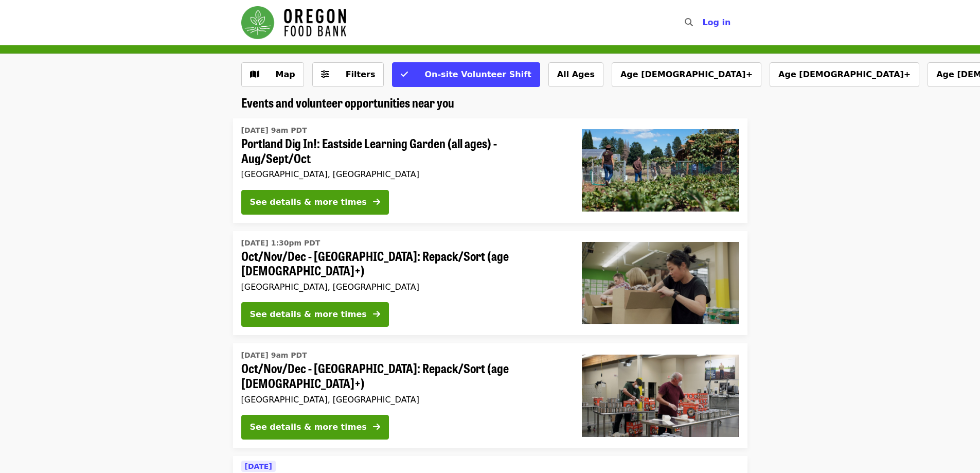  Describe the element at coordinates (285, 74) in the screenshot. I see `span: Map` at that location.